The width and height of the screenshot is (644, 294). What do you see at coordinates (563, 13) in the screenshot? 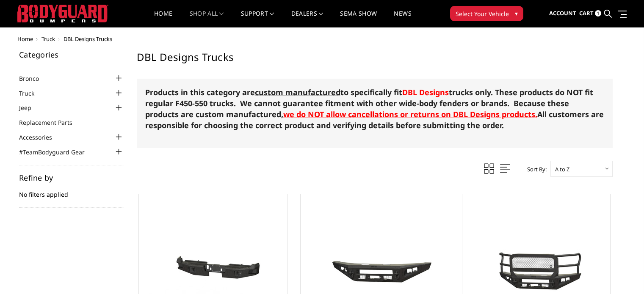
I see `span: Account` at bounding box center [563, 13].